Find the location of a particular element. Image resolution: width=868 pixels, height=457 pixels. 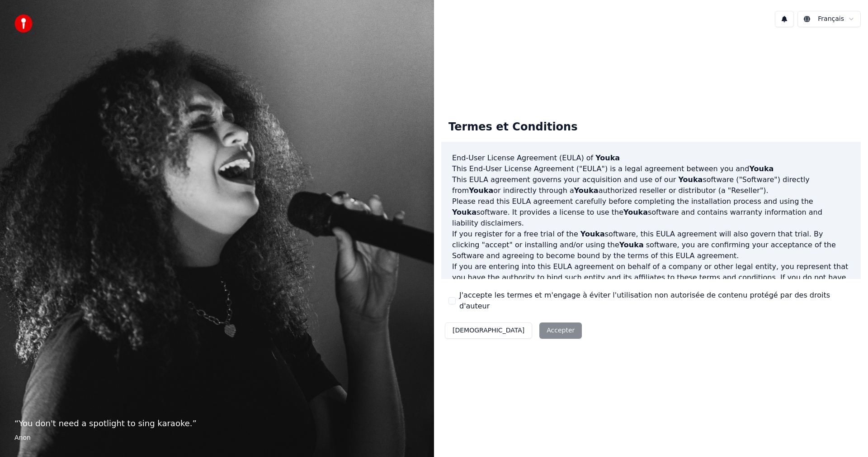

p: If you are entering into this EULA agreement on behalf of a company or other legal entity, you re... is located at coordinates (651, 283).